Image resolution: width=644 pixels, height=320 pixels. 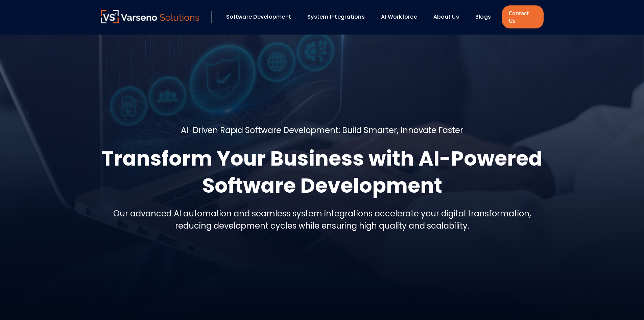 What do you see at coordinates (399, 17) in the screenshot?
I see `a: AI Workforce` at bounding box center [399, 17].